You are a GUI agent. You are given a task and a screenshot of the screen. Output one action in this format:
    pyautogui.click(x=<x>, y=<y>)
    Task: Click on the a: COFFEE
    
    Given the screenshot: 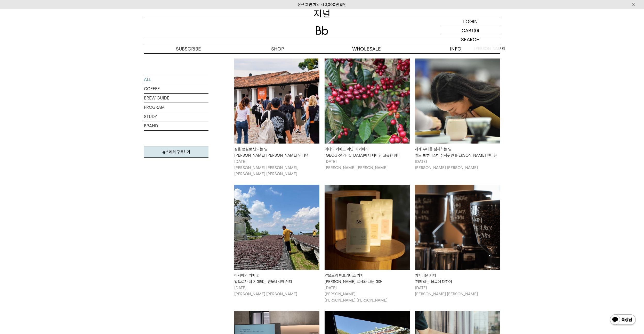 What is the action you would take?
    pyautogui.click(x=177, y=89)
    